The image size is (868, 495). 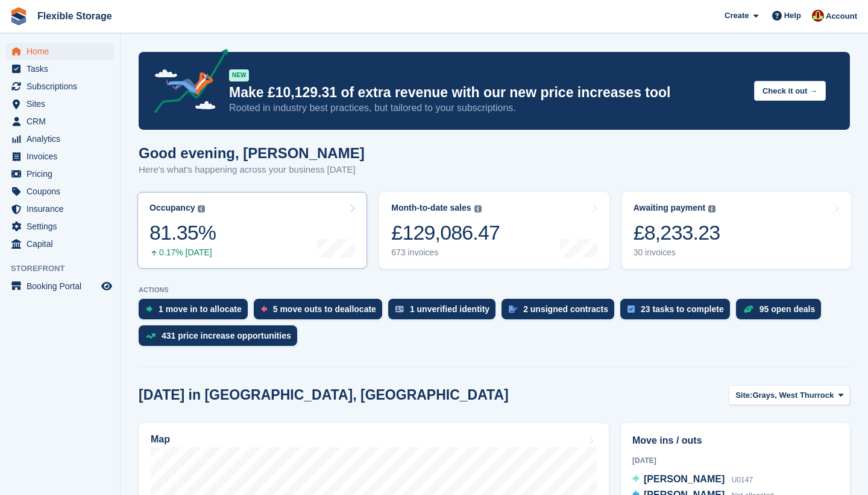 What do you see at coordinates (196, 311) in the screenshot?
I see `a: 1 move in to allocate` at bounding box center [196, 311].